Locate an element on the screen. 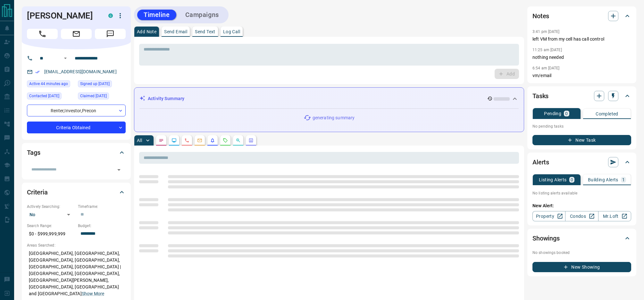  p: Building Alerts is located at coordinates (603, 180).